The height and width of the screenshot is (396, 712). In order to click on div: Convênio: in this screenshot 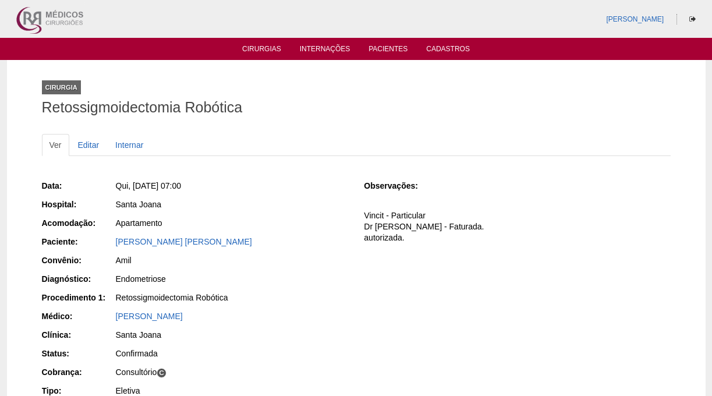, I will do `click(78, 260)`.